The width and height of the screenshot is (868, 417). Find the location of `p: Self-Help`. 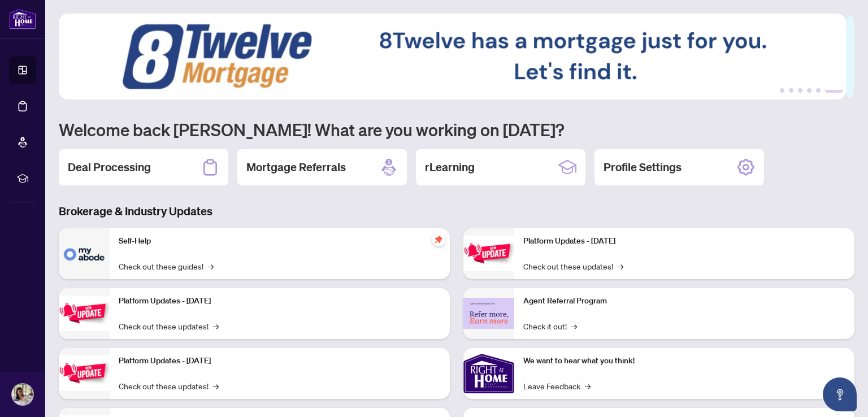

p: Self-Help is located at coordinates (280, 241).